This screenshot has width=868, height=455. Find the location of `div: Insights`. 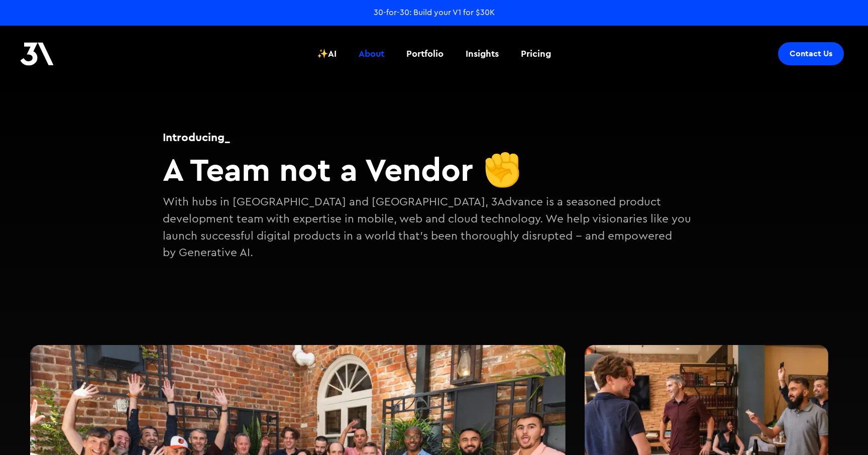

div: Insights is located at coordinates (483, 54).